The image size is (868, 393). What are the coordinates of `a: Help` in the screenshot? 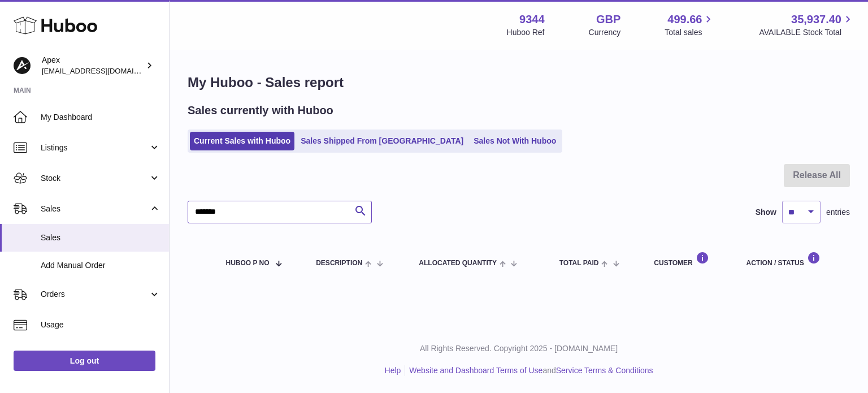 It's located at (393, 370).